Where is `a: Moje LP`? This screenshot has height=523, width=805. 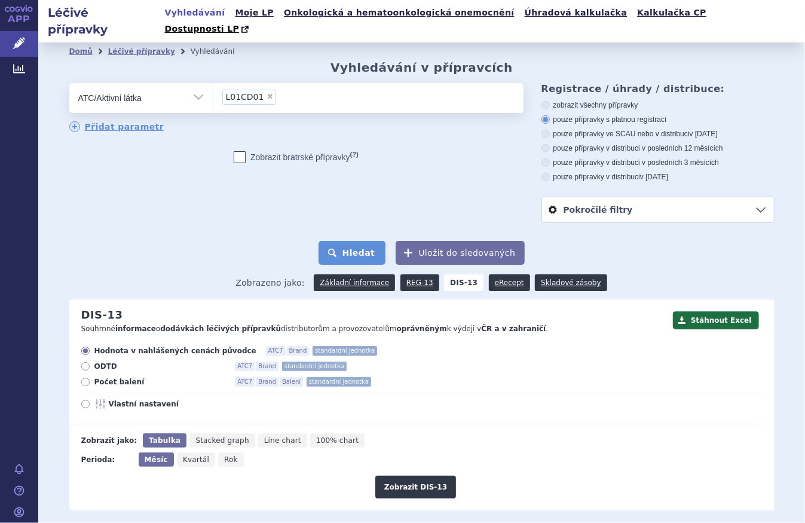
a: Moje LP is located at coordinates (255, 13).